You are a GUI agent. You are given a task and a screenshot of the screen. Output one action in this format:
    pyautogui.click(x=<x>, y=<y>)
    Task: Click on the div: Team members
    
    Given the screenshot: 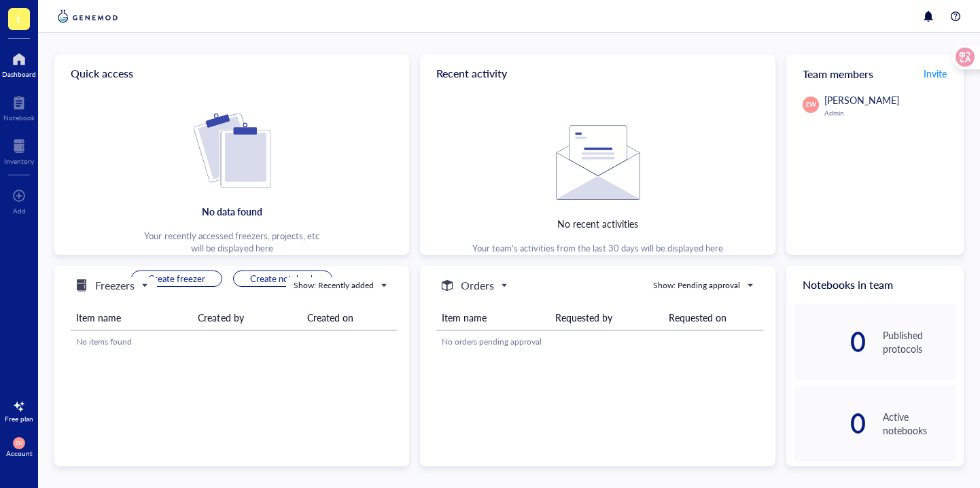 What is the action you would take?
    pyautogui.click(x=874, y=73)
    